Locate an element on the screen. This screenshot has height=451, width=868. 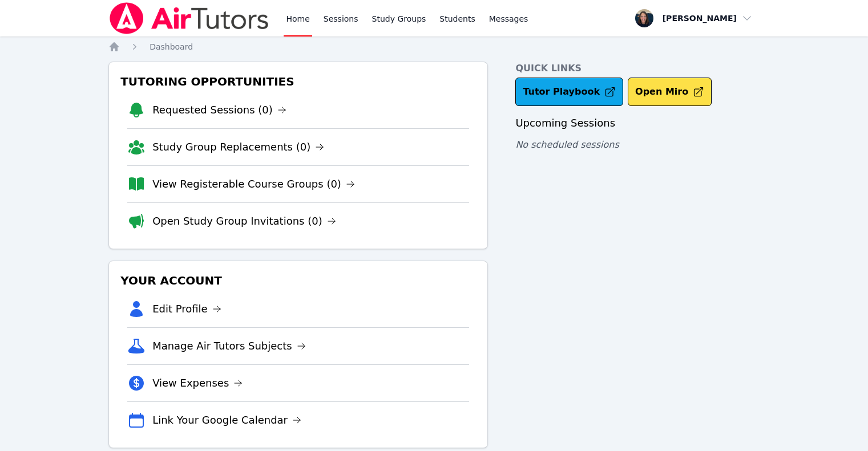
a: Requested Sessions (0) is located at coordinates (219, 110).